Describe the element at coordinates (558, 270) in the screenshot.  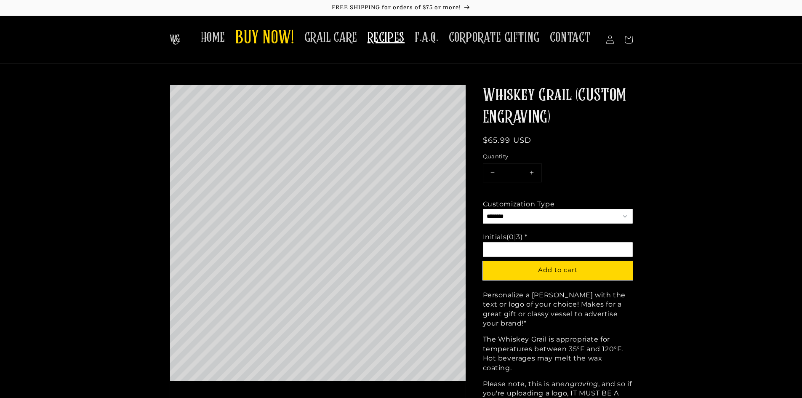
I see `span: Add to cart` at that location.